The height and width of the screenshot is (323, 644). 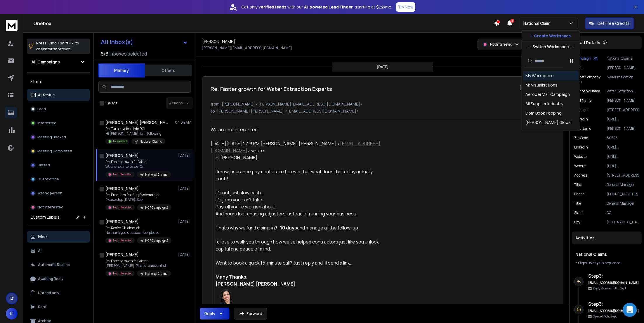 What do you see at coordinates (121, 71) in the screenshot?
I see `button: Primary` at bounding box center [121, 71].